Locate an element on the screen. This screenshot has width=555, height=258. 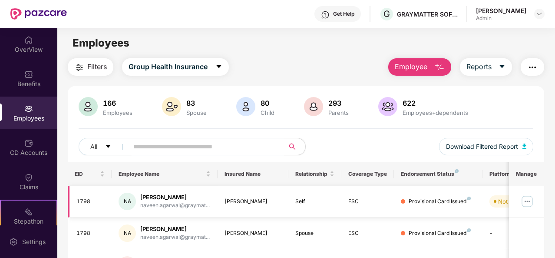
span: G is located at coordinates (387, 14).